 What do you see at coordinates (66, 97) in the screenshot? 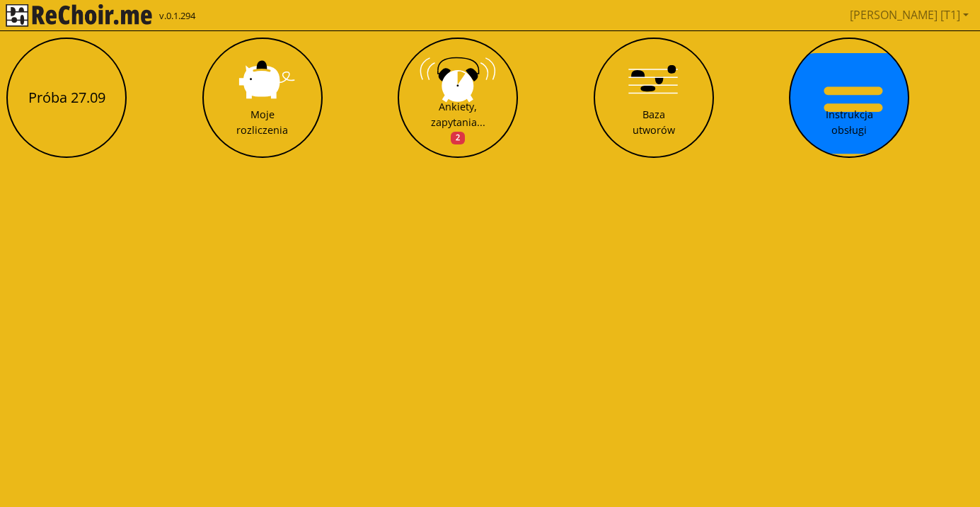
I see `button: Próba 27.09` at bounding box center [66, 97].